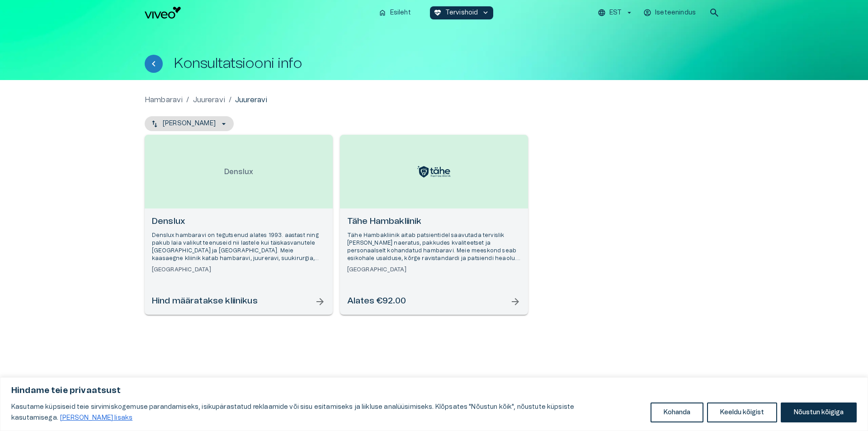 The image size is (868, 431). Describe the element at coordinates (615, 12) in the screenshot. I see `p: EST` at that location.